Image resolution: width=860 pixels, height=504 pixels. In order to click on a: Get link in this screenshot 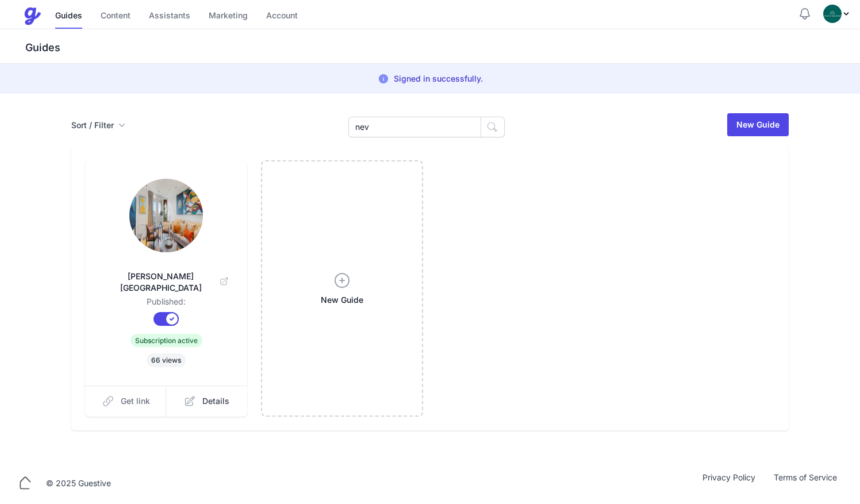, I will do `click(126, 401)`.